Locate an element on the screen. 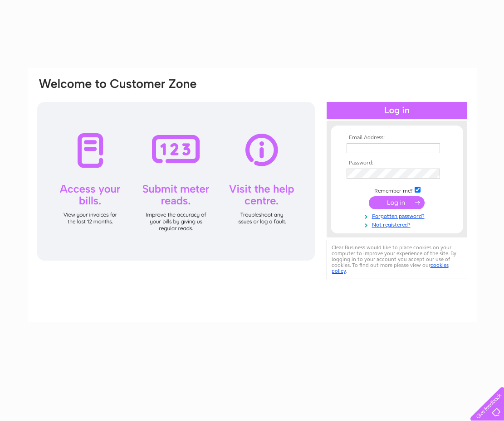 The height and width of the screenshot is (421, 504). a: Forgotten password? is located at coordinates (397, 215).